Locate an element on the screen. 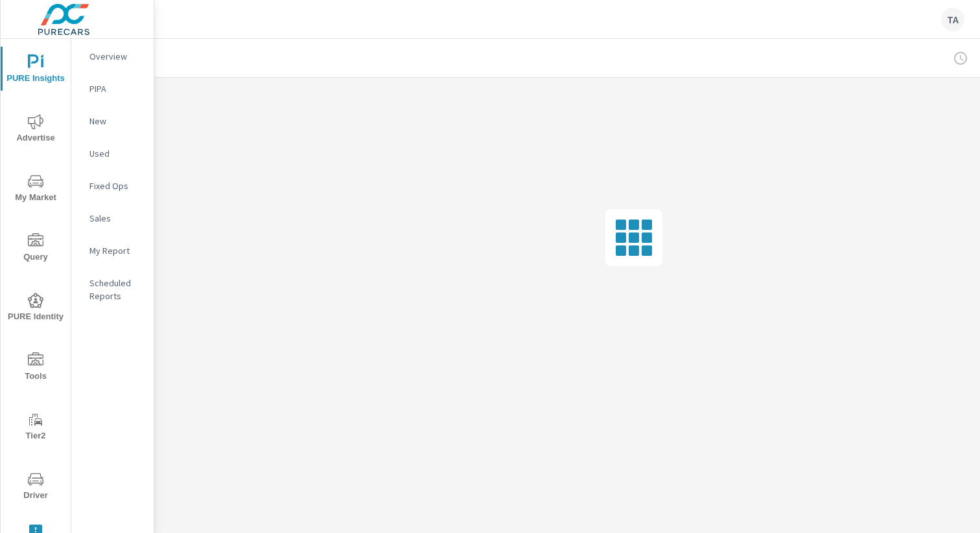  div: Scheduled Reports is located at coordinates (112, 290).